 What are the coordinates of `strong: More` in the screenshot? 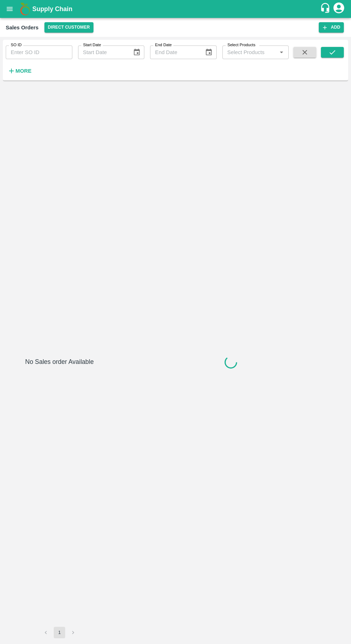 It's located at (24, 71).